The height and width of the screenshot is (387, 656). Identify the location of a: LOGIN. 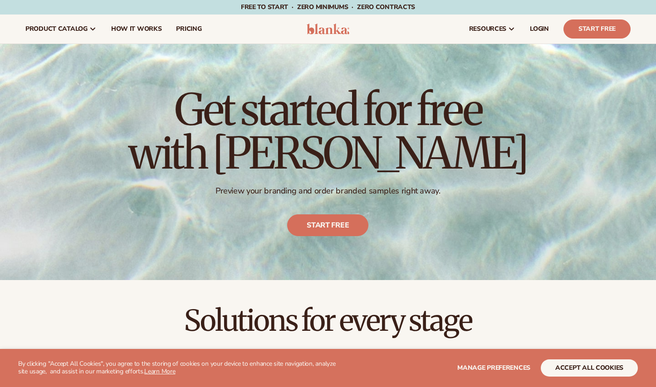
(539, 29).